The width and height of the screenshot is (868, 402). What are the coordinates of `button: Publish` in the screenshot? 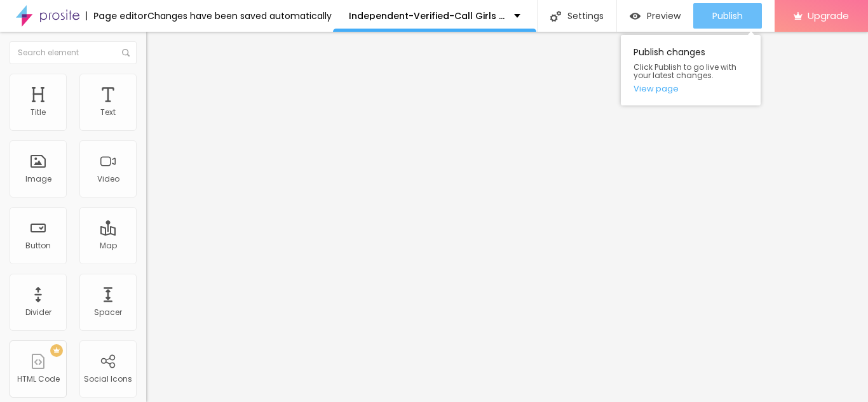 It's located at (728, 16).